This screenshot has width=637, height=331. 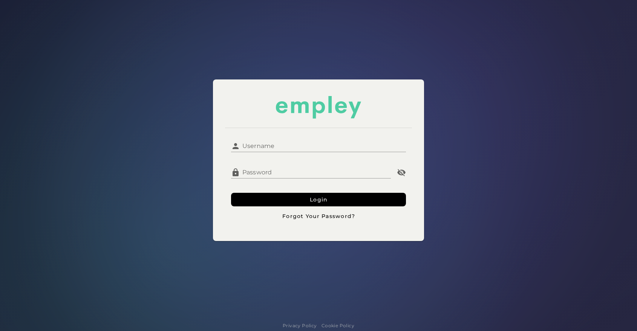 I want to click on a: Privacy Policy, so click(x=300, y=326).